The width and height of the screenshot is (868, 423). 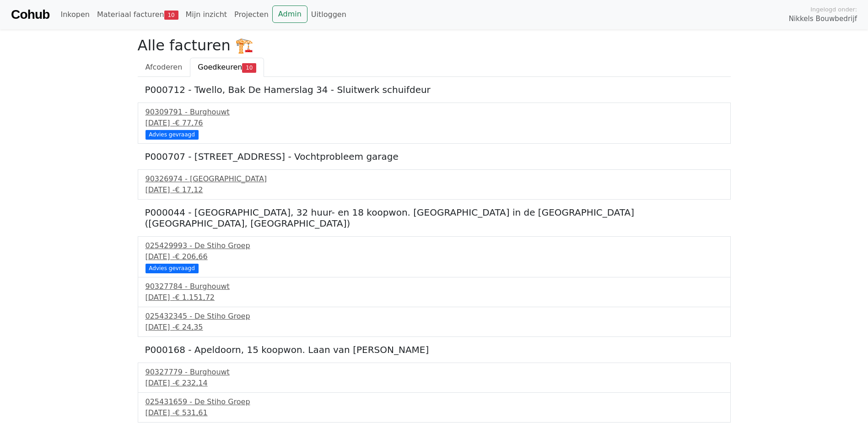 What do you see at coordinates (289, 14) in the screenshot?
I see `a: Admin` at bounding box center [289, 14].